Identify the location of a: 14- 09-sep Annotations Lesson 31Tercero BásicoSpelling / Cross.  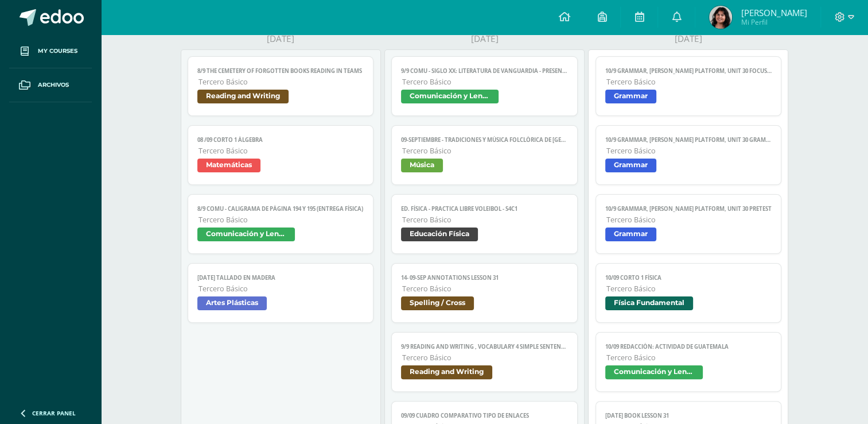
(484, 293).